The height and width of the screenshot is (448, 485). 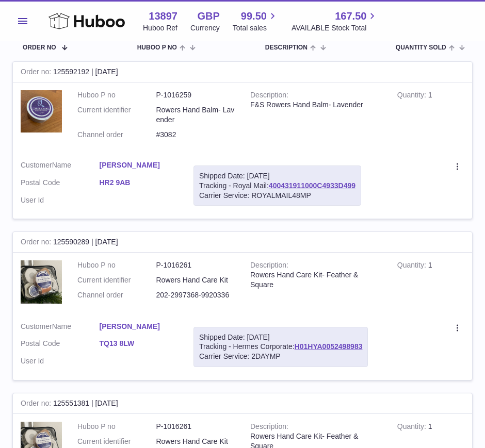 I want to click on a: TQ13 8LW, so click(x=139, y=344).